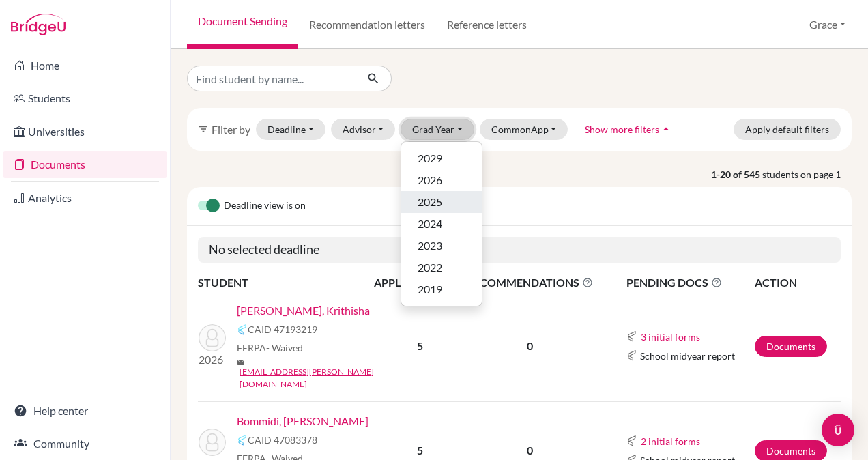 This screenshot has height=460, width=868. What do you see at coordinates (270, 348) in the screenshot?
I see `span: FERPA` at bounding box center [270, 348].